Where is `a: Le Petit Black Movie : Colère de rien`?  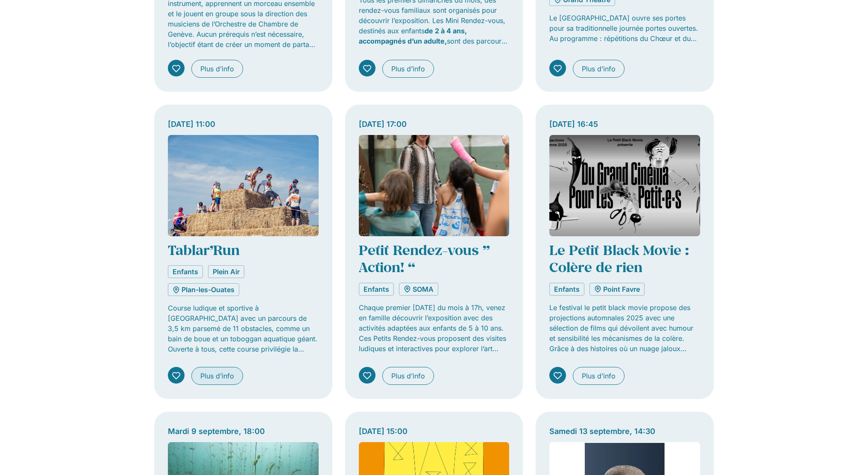
a: Le Petit Black Movie : Colère de rien is located at coordinates (619, 259).